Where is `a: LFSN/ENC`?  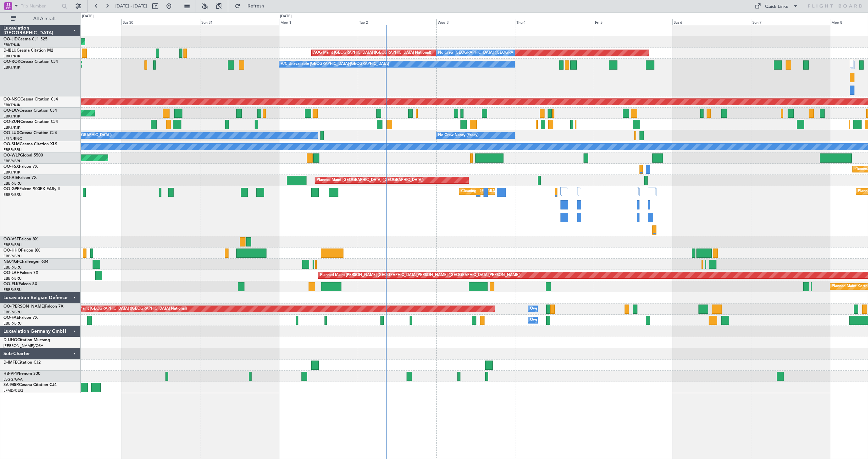
a: LFSN/ENC is located at coordinates (12, 138).